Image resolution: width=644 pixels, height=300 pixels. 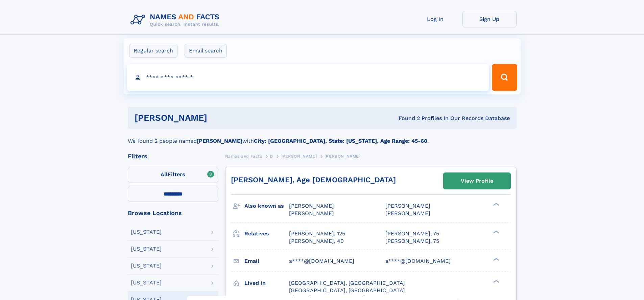 I want to click on label: Filters, so click(x=173, y=174).